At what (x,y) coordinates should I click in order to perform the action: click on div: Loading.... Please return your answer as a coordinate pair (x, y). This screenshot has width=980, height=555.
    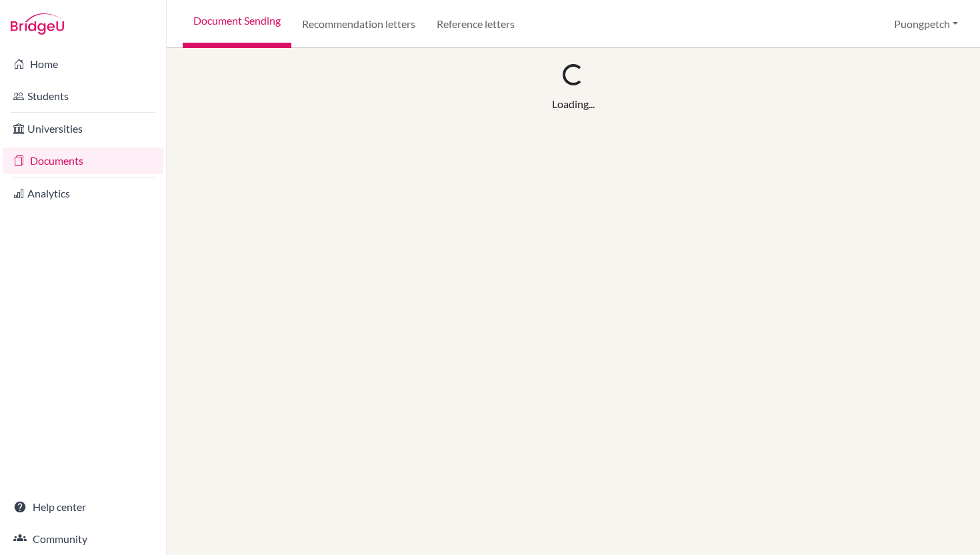
    Looking at the image, I should click on (573, 104).